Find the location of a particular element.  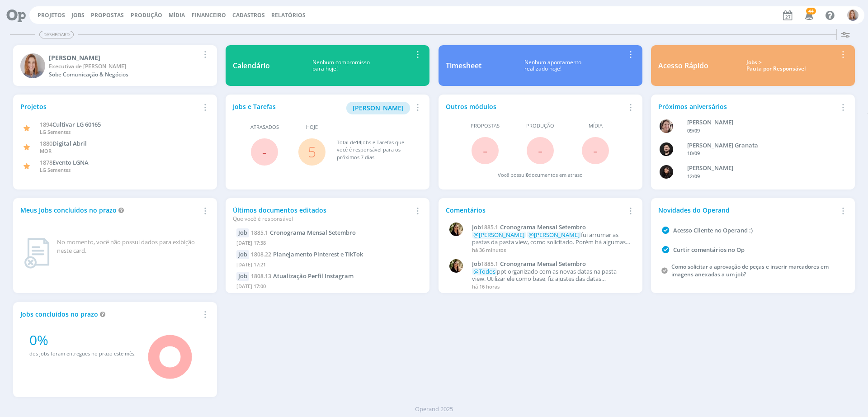

div: Jobs e Tarefas is located at coordinates (323, 108).